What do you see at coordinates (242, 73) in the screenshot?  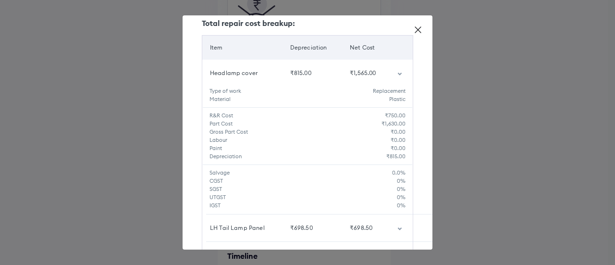 I see `div: Headlamp cover` at bounding box center [242, 73].